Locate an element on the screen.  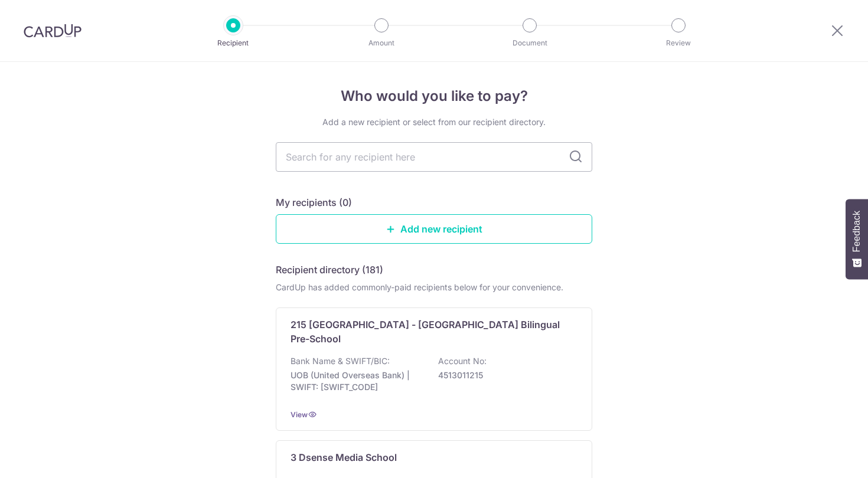
span: View is located at coordinates (299, 414).